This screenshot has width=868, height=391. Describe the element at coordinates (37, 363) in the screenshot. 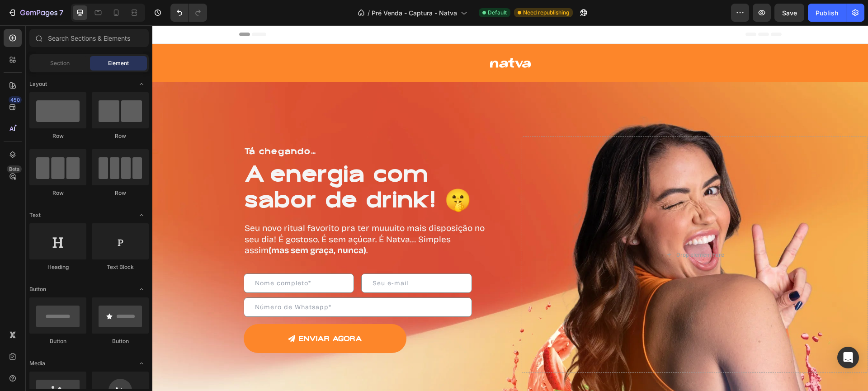

I see `span: Media` at that location.